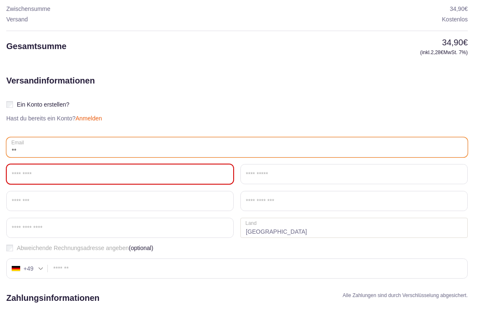 The image size is (495, 313). What do you see at coordinates (28, 9) in the screenshot?
I see `span: Zwischensumme` at bounding box center [28, 9].